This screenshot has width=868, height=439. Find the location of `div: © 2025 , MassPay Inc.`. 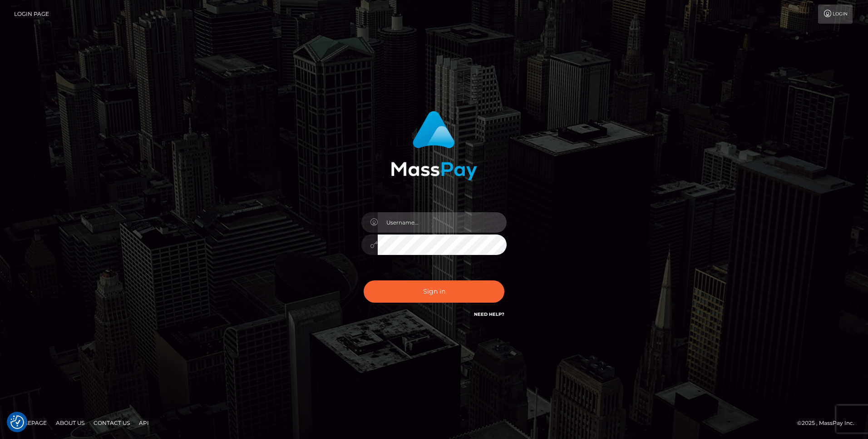

div: © 2025 , MassPay Inc. is located at coordinates (829, 423).